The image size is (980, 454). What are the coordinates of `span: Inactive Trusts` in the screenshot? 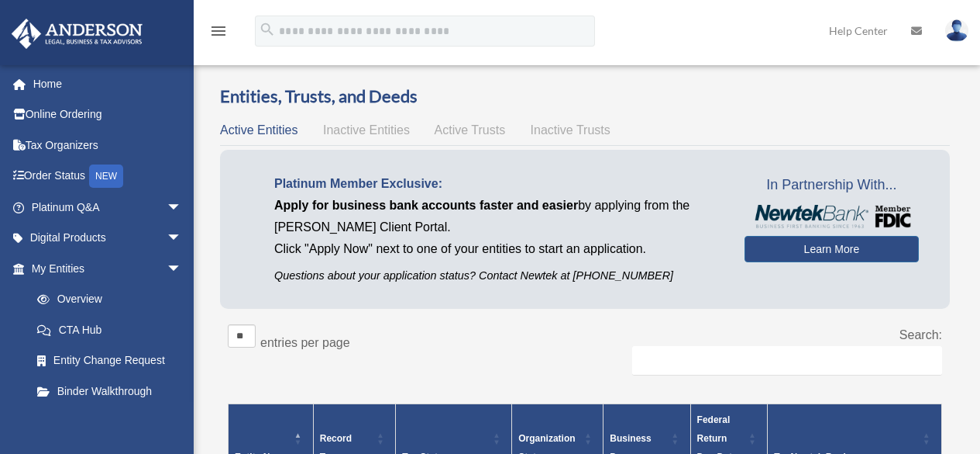 It's located at (571, 129).